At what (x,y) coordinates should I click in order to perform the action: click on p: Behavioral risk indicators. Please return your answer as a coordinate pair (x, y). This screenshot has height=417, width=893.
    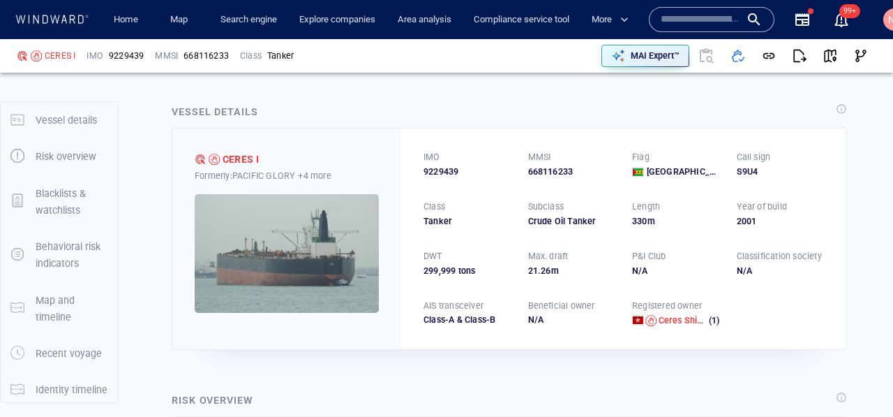
    Looking at the image, I should click on (72, 255).